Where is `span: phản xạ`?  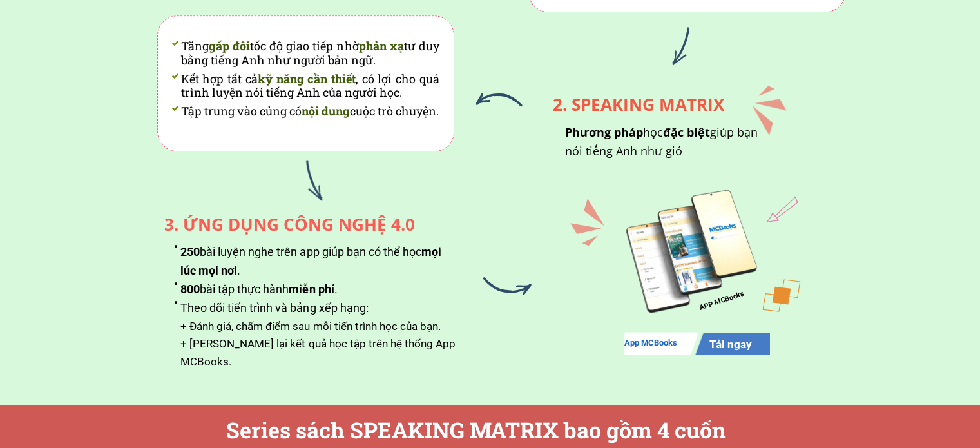 span: phản xạ is located at coordinates (381, 46).